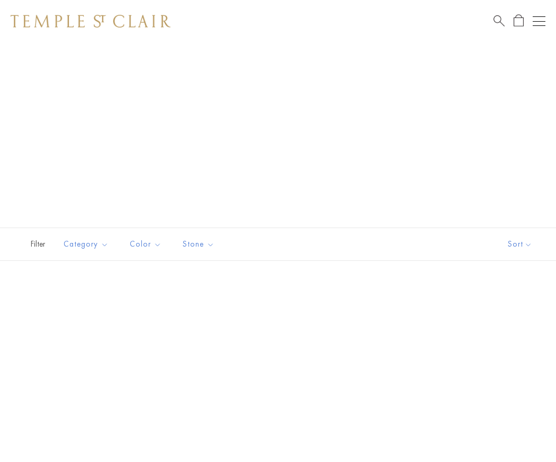  I want to click on button: Stone, so click(198, 244).